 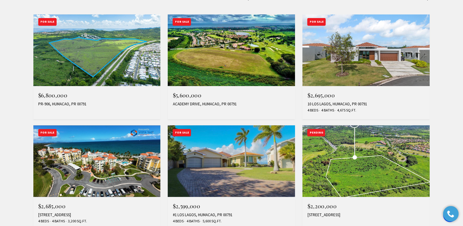 I want to click on div: PR-906, HUMACAO, PR 00791, so click(x=97, y=104).